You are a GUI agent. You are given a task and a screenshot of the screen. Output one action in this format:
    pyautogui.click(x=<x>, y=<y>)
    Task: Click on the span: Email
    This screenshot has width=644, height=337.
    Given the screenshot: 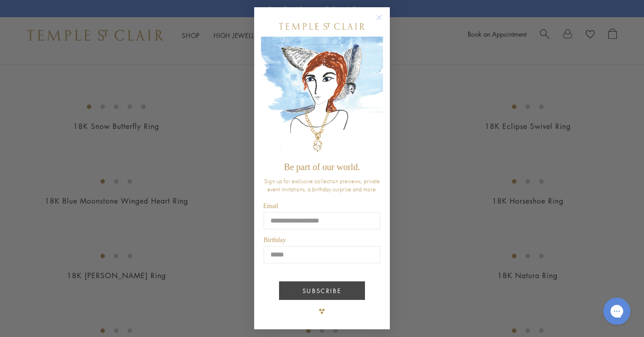 What is the action you would take?
    pyautogui.click(x=270, y=206)
    